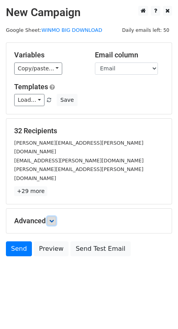 The image size is (178, 329). I want to click on h2: New Campaign, so click(89, 13).